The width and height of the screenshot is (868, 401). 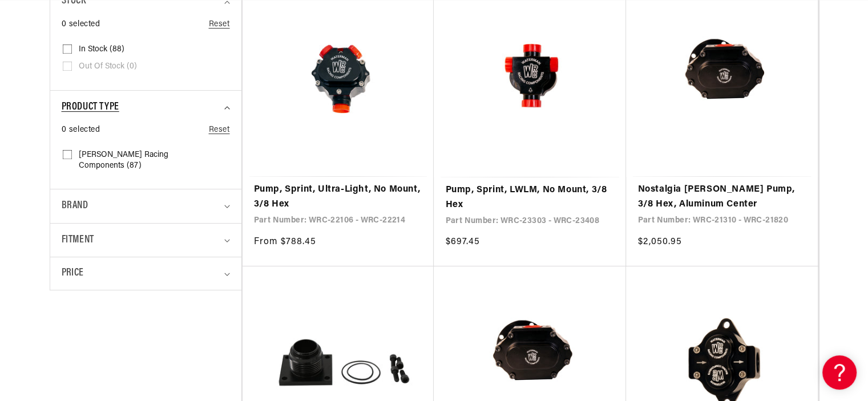 What do you see at coordinates (338, 197) in the screenshot?
I see `a: Pump, Sprint, Ultra-Light, No Mount, 3/8 Hex` at bounding box center [338, 197].